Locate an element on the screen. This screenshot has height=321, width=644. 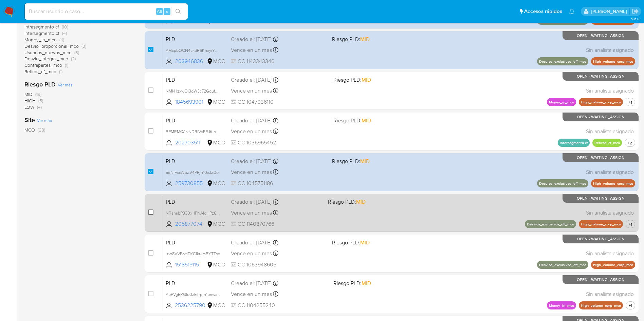
a: Salir is located at coordinates (635, 11).